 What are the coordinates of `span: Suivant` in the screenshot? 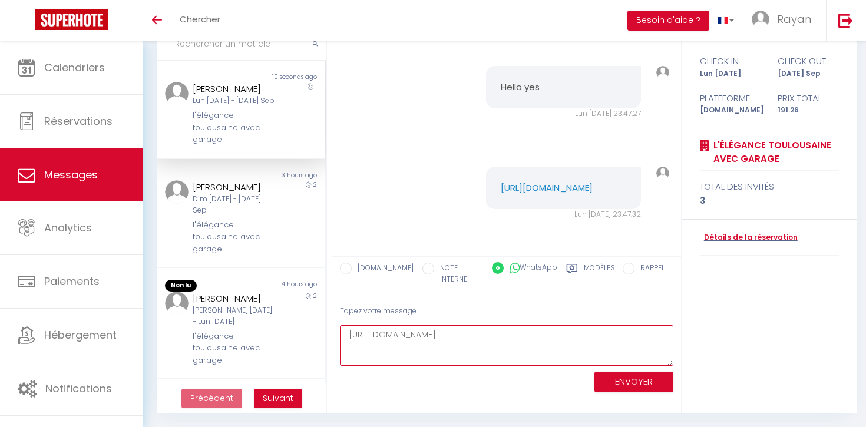 It's located at (278, 398).